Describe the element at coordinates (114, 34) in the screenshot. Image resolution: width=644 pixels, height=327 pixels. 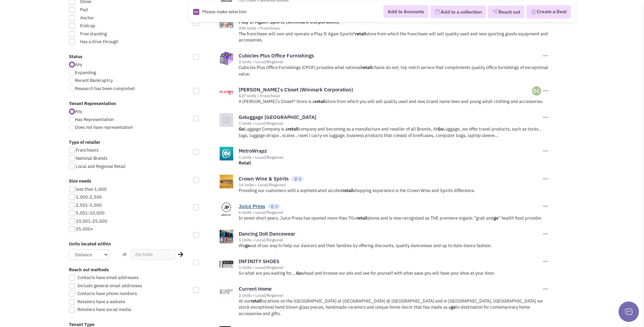
I see `span: Free standing` at that location.